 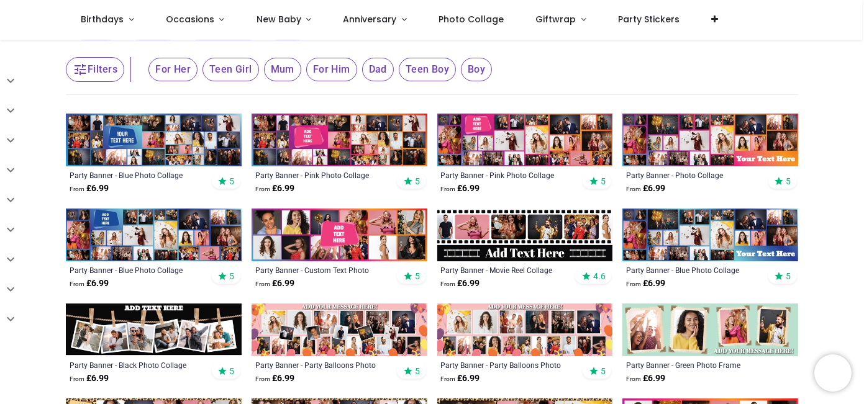 I want to click on img: Personalised Party Banner - Pink Photo Collage - Add Text & 30 Photo Upload, so click(x=339, y=140).